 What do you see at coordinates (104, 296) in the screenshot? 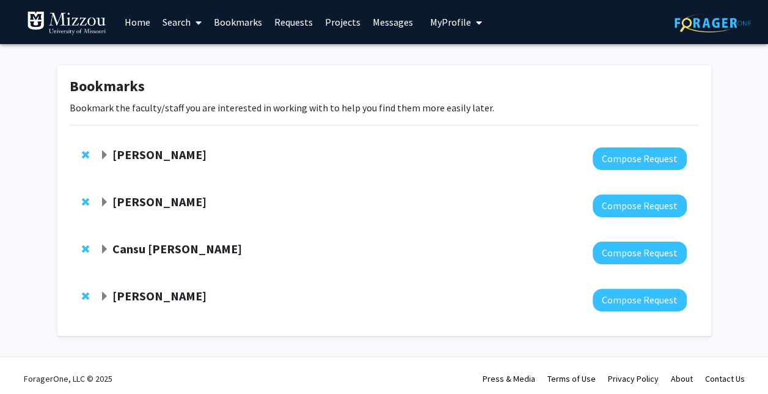
I see `span: Expand Rebecca North Bookmark` at bounding box center [104, 296].